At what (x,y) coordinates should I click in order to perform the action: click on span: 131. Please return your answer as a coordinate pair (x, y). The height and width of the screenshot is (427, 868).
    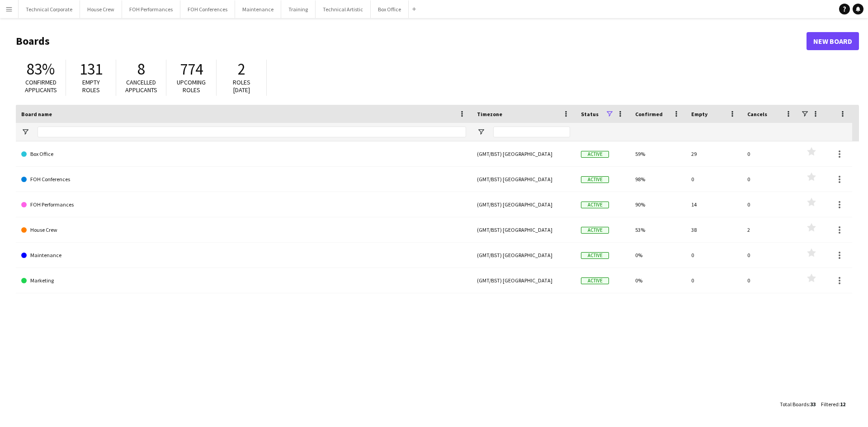
    Looking at the image, I should click on (91, 69).